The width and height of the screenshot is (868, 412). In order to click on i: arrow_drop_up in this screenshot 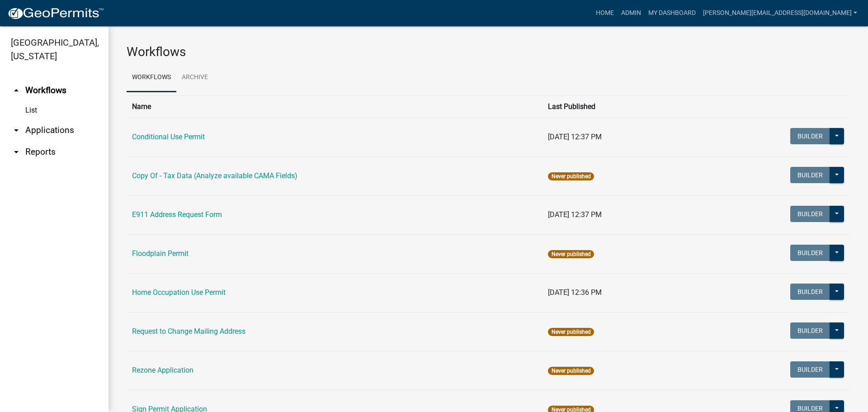, I will do `click(16, 90)`.